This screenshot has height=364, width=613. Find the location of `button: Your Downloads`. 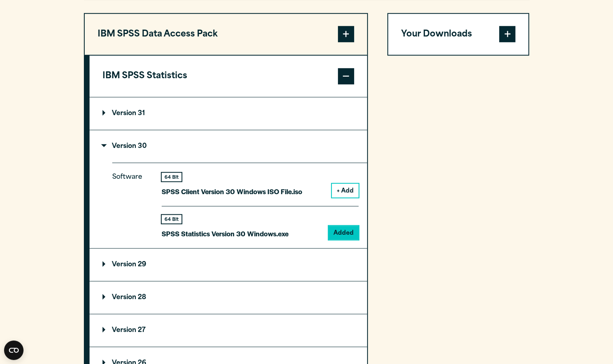

button: Your Downloads is located at coordinates (458, 34).